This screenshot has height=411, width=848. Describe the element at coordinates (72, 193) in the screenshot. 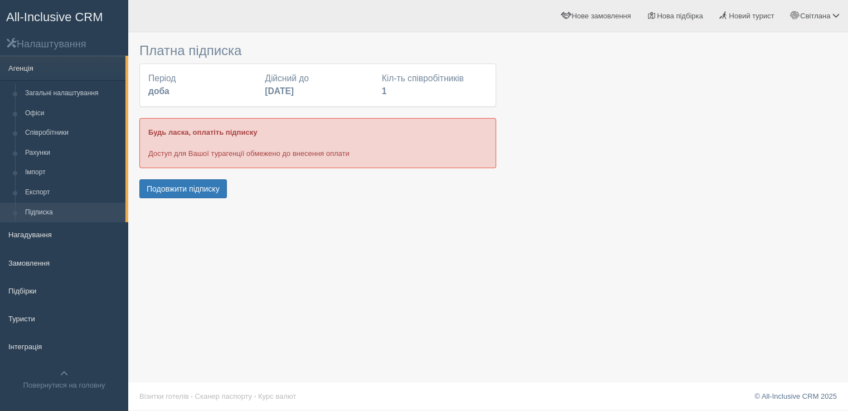

I see `a: Експорт` at that location.